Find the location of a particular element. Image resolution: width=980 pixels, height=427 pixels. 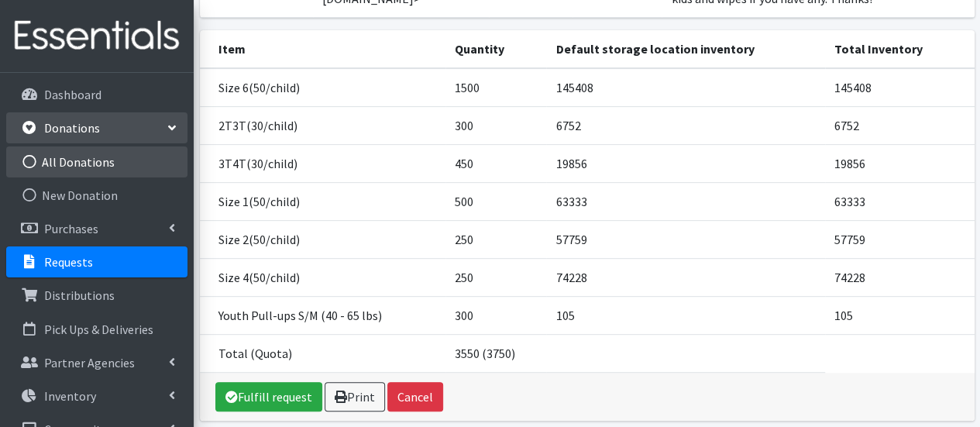

p: Partner Agencies is located at coordinates (89, 363).